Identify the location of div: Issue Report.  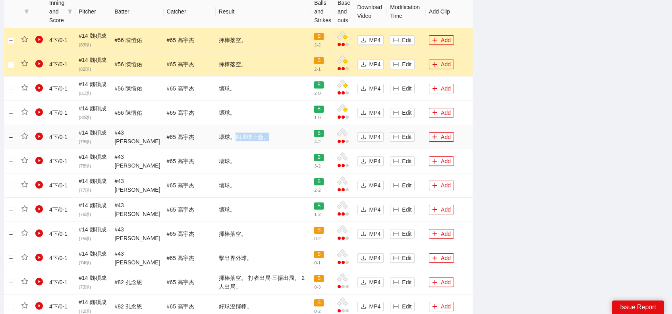
(638, 307).